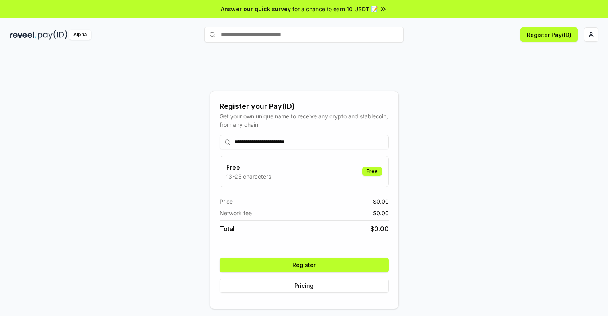 The height and width of the screenshot is (316, 608). Describe the element at coordinates (235, 213) in the screenshot. I see `span: Network fee` at that location.